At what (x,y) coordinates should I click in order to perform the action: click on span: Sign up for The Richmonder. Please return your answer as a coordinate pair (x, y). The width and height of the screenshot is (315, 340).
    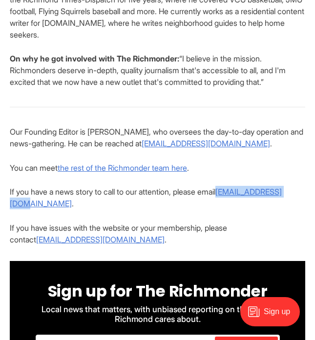
    Looking at the image, I should click on (158, 291).